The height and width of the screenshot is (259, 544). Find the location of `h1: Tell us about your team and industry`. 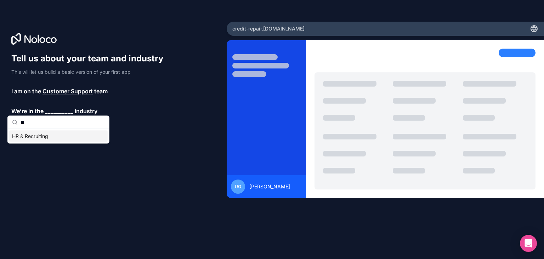

h1: Tell us about your team and industry is located at coordinates (91, 58).